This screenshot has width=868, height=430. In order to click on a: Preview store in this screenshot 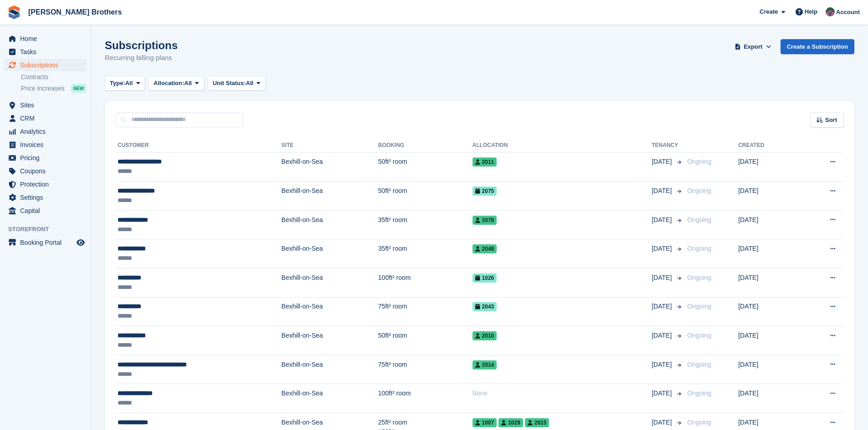, I will do `click(80, 243)`.